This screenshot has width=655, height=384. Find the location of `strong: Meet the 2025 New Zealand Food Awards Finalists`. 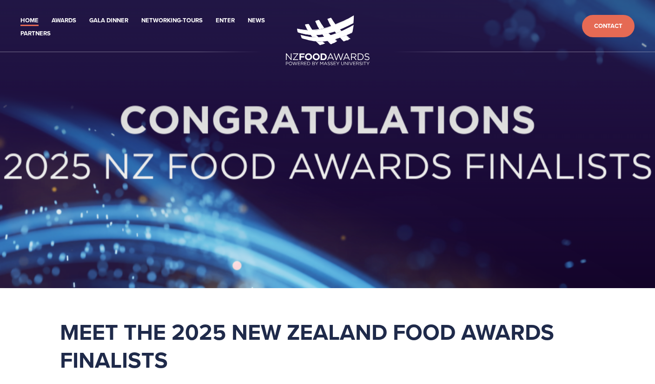

strong: Meet the 2025 New Zealand Food Awards Finalists is located at coordinates (310, 345).